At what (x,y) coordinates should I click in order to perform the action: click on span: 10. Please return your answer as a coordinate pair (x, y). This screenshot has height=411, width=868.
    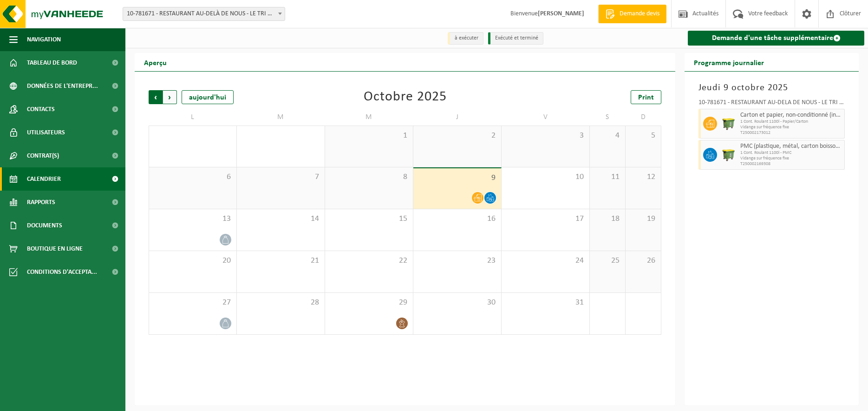
    Looking at the image, I should click on (546, 177).